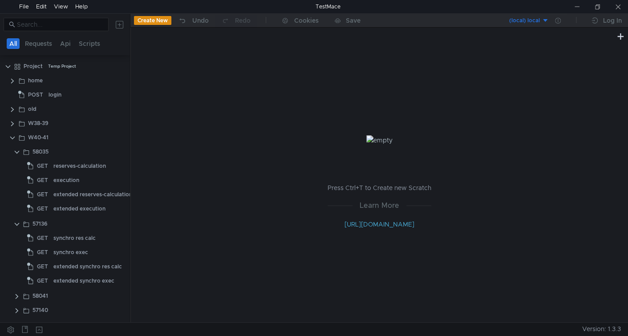  What do you see at coordinates (80, 166) in the screenshot?
I see `div: reserves-calculation` at bounding box center [80, 166].